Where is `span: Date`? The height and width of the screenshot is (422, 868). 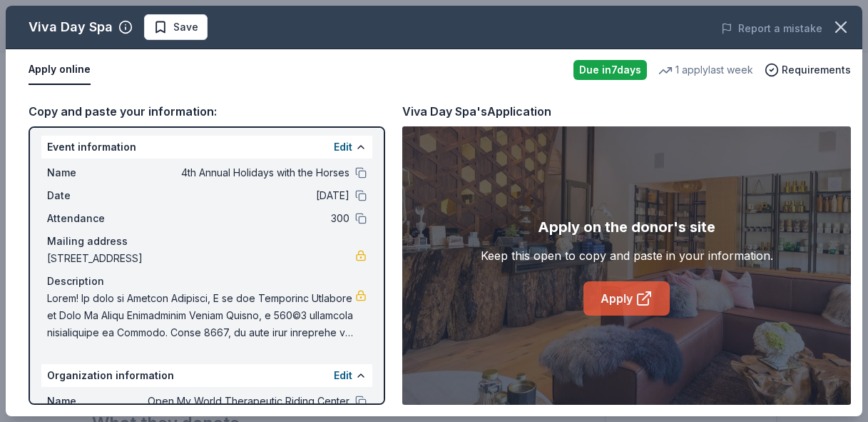
span: Date is located at coordinates (95, 195).